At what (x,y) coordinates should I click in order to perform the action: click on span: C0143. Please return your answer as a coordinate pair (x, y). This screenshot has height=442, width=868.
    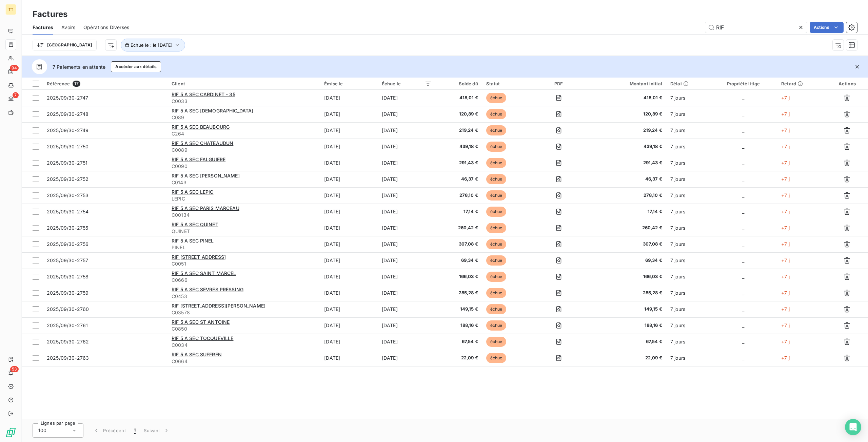
    Looking at the image, I should click on (244, 183).